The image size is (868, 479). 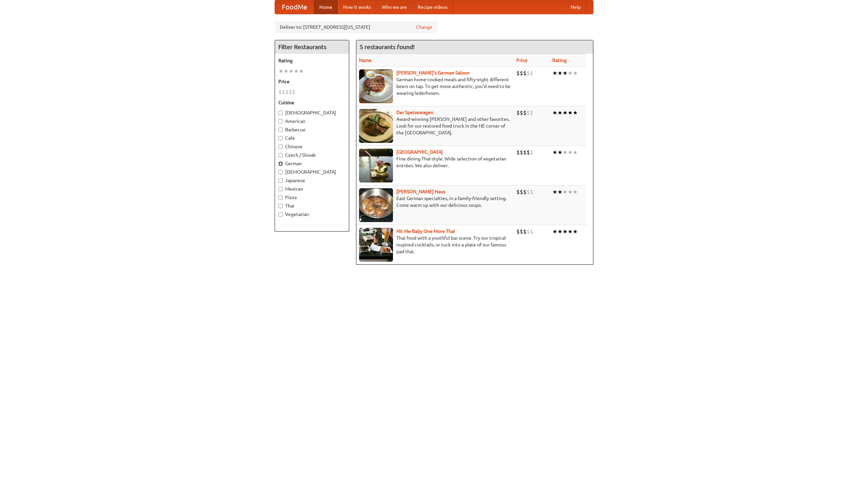 What do you see at coordinates (415, 113) in the screenshot?
I see `a: Der Speisewagen` at bounding box center [415, 113].